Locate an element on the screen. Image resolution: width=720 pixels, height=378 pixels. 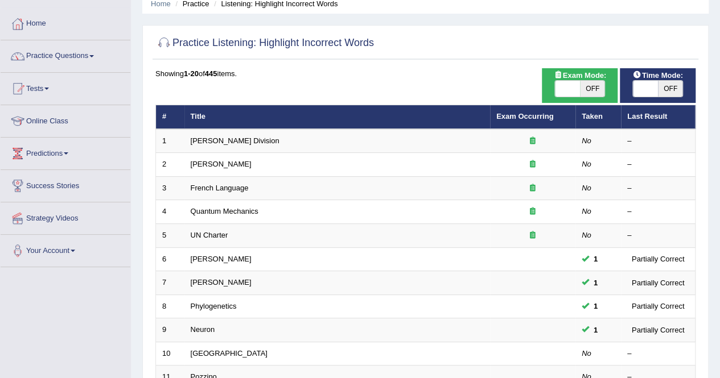
td: 5 is located at coordinates (170, 236).